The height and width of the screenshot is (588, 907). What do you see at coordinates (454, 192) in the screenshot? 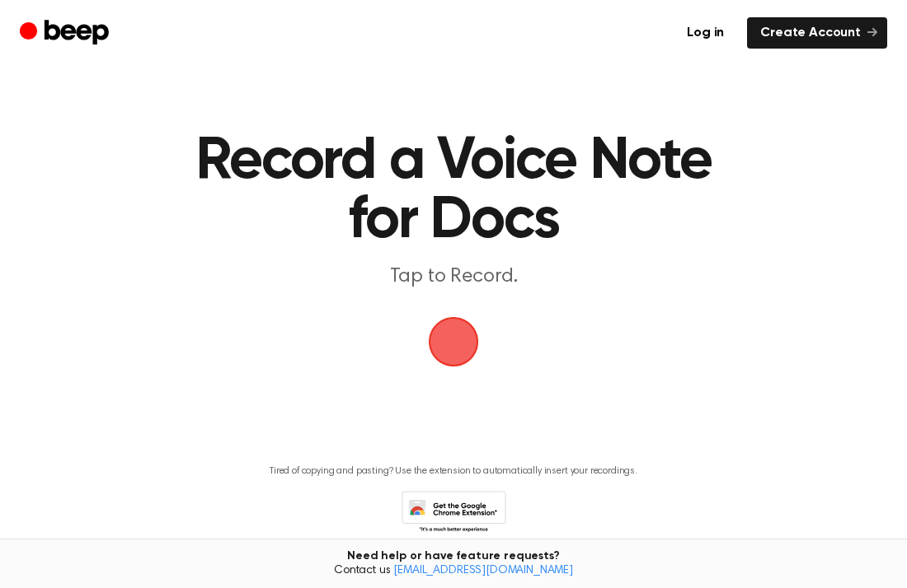
I see `h1: Record a Voice Note for Docs` at bounding box center [454, 192].